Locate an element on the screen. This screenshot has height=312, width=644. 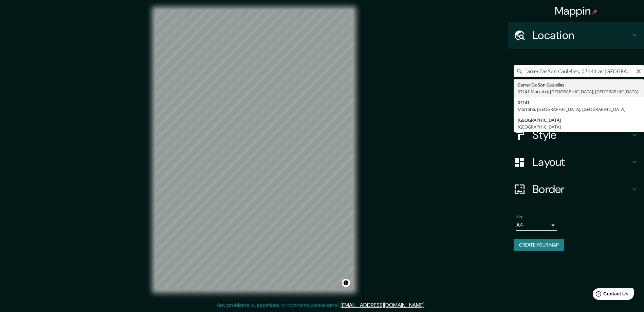
button: Clear is located at coordinates (638, 70).